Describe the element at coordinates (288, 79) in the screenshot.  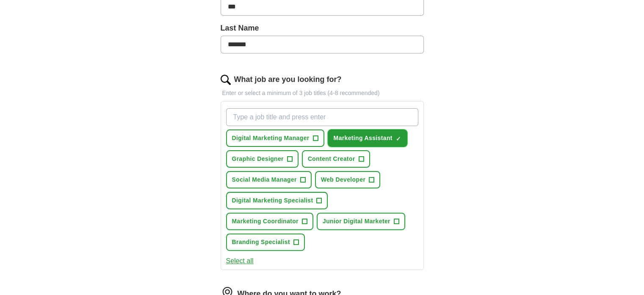
I see `label: What job are you looking for?` at that location.